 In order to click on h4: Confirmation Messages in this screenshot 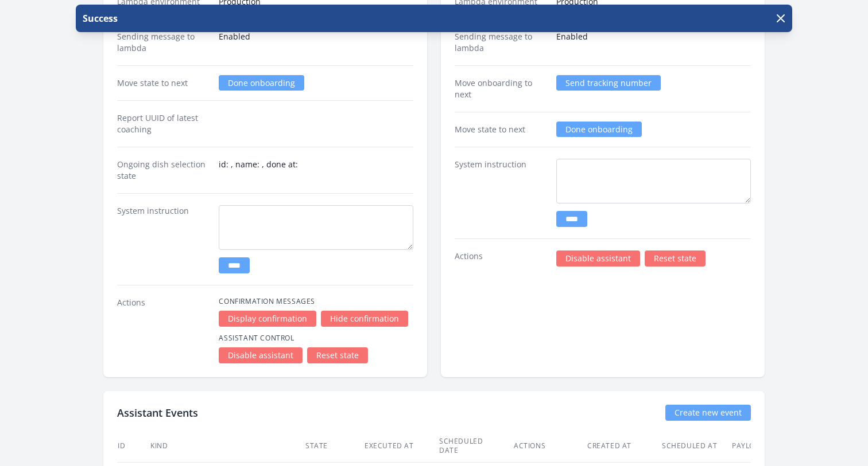, I will do `click(316, 302)`.